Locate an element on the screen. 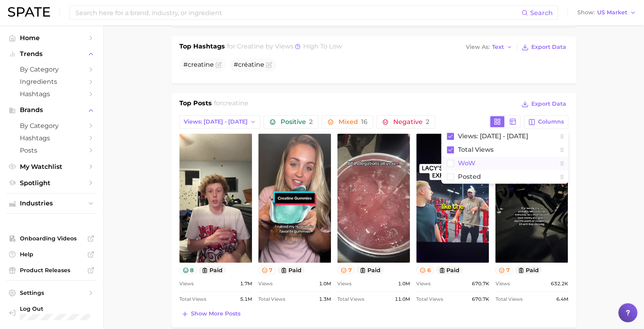 The width and height of the screenshot is (644, 329). button: Columns is located at coordinates (545, 122).